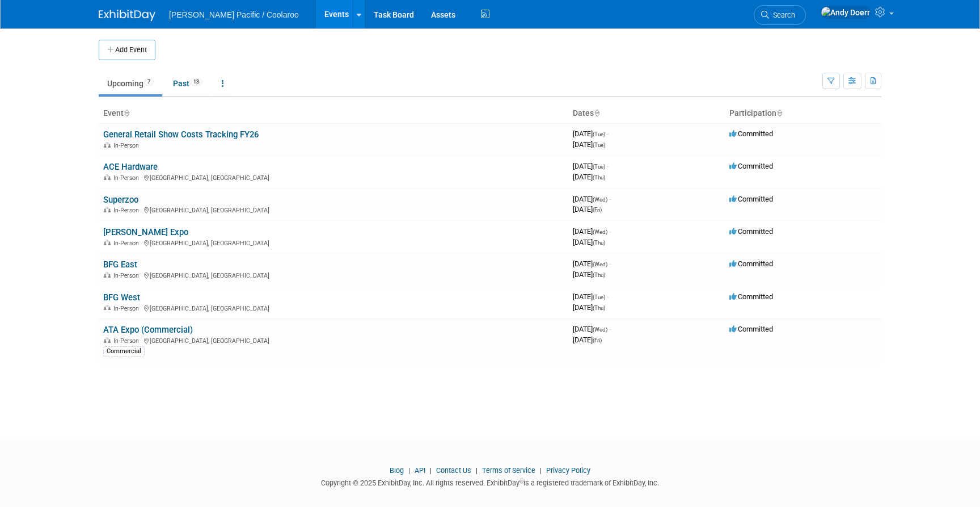 The width and height of the screenshot is (980, 507). What do you see at coordinates (123, 351) in the screenshot?
I see `div: Commercial` at bounding box center [123, 351].